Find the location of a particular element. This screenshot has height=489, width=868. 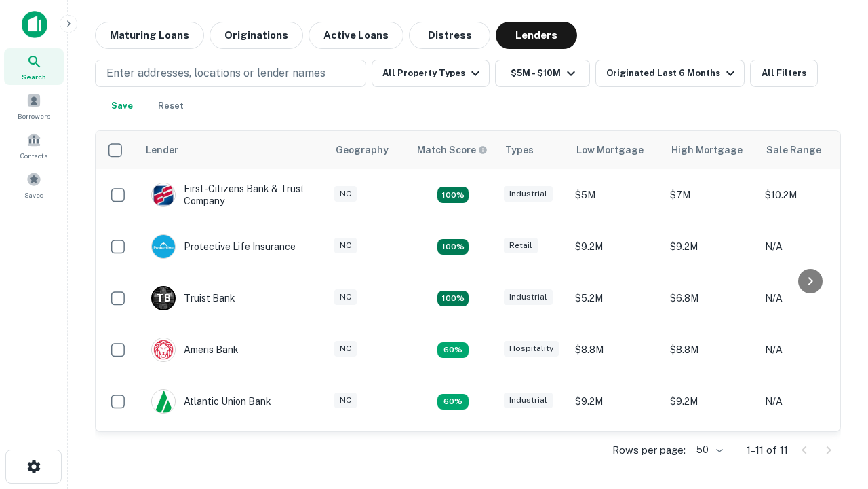

th: Capitalize uses an advanced AI algorithm to match your search with the best lender. The match sco... is located at coordinates (453, 150).